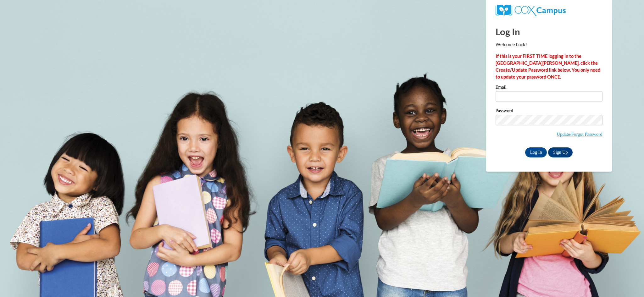 The height and width of the screenshot is (297, 644). I want to click on a: COX Campus, so click(531, 10).